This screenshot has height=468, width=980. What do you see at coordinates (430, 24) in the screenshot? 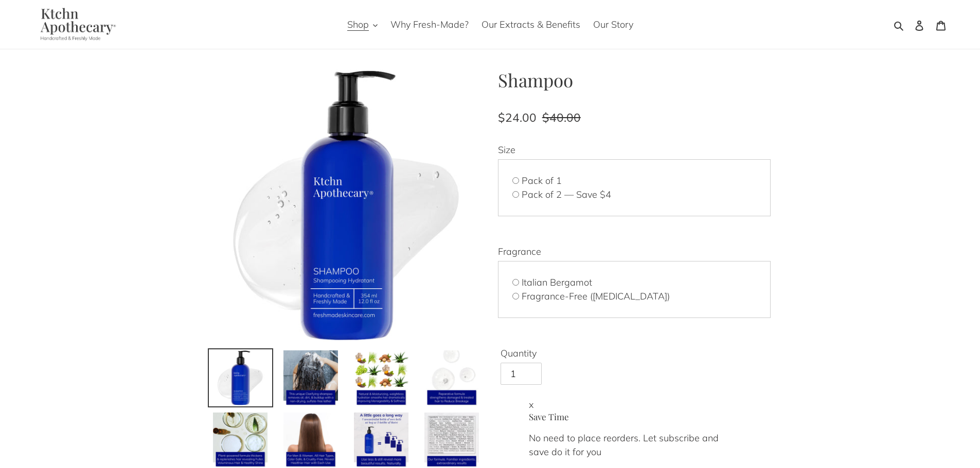
I see `a: Why Fresh-Made?` at bounding box center [430, 24].